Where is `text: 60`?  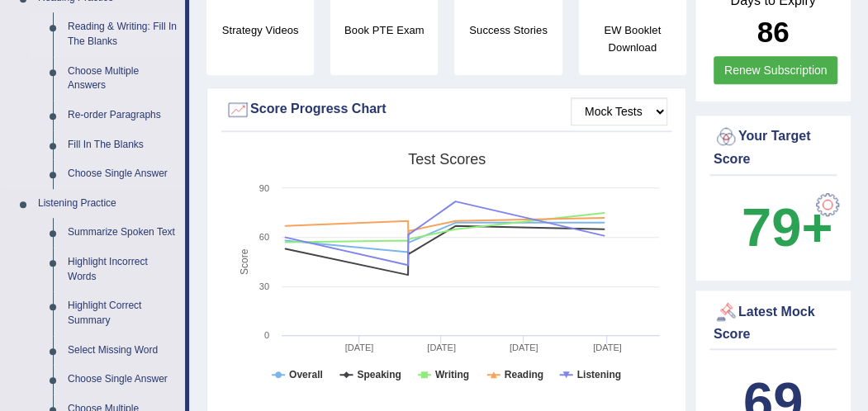
text: 60 is located at coordinates (264, 237).